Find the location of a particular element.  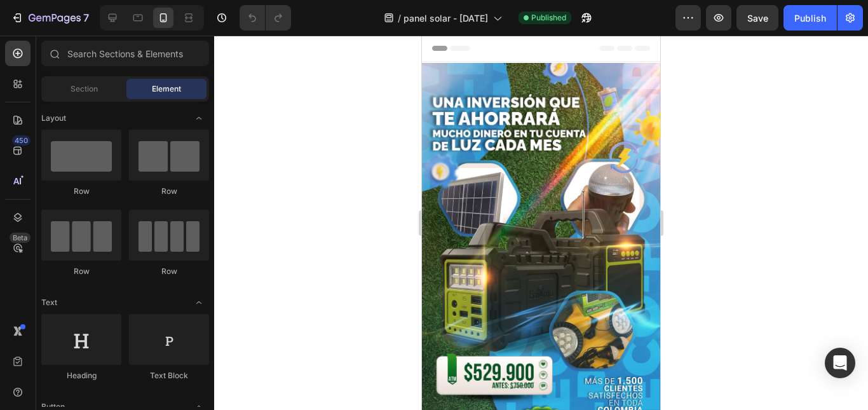

div: Publish is located at coordinates (810, 17).